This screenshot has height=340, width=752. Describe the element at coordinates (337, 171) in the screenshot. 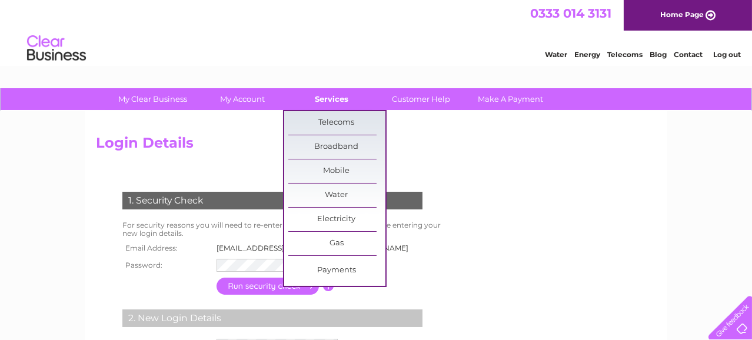

I see `a: Mobile` at that location.